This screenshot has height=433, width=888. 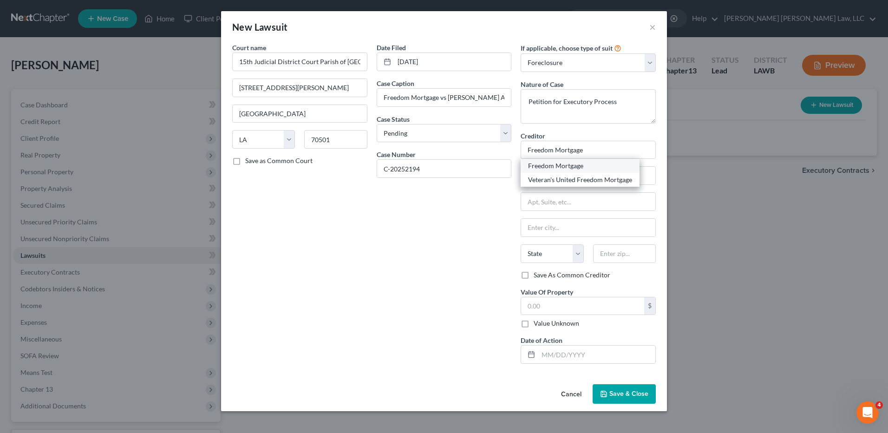 What do you see at coordinates (572, 275) in the screenshot?
I see `label: Save As Common Creditor` at bounding box center [572, 275].